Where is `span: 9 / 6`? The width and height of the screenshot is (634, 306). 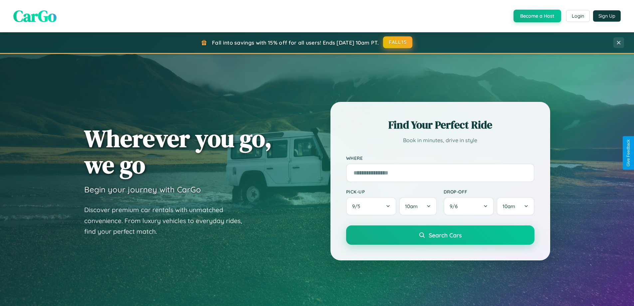 span: 9 / 6 is located at coordinates (455, 206).